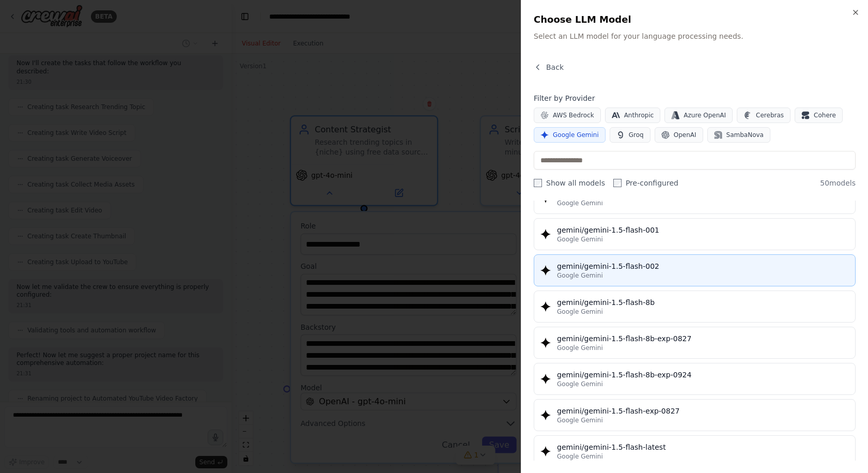 The height and width of the screenshot is (473, 868). Describe the element at coordinates (694, 98) in the screenshot. I see `h4: Filter by Provider` at that location.